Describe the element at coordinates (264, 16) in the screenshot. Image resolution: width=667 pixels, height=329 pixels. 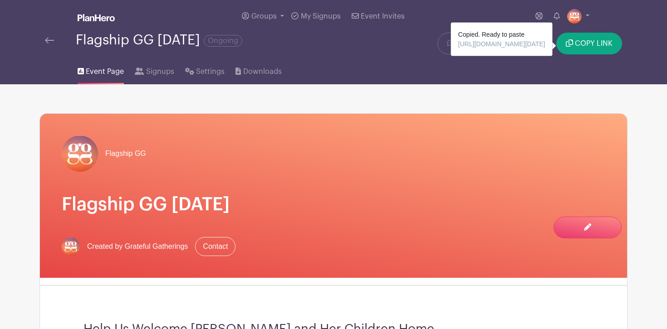
I see `span: Groups` at that location.